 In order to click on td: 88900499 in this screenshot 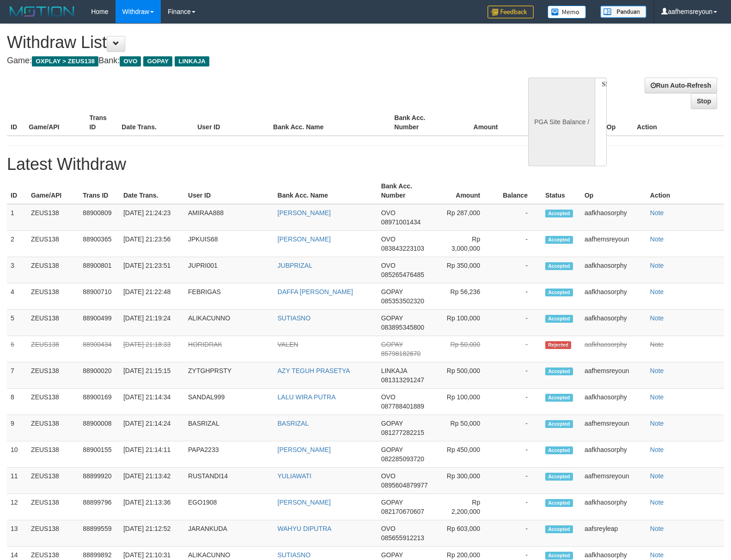, I will do `click(99, 322)`.